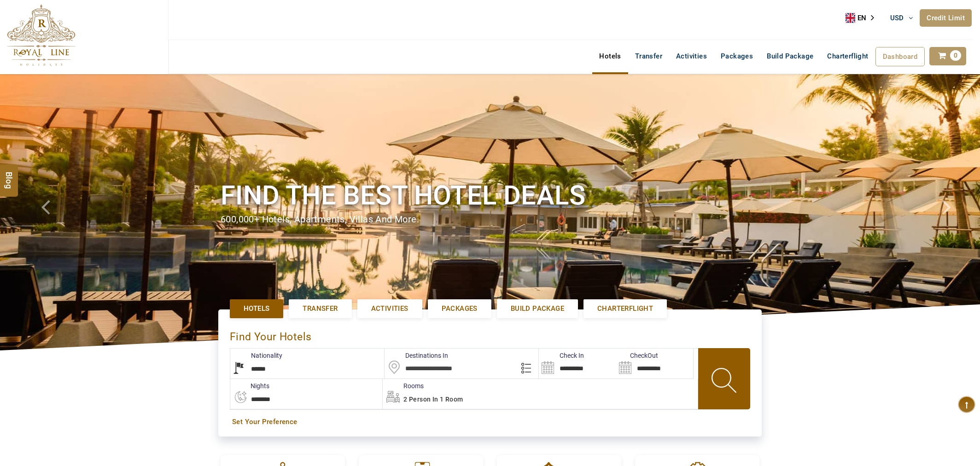 The height and width of the screenshot is (466, 980). Describe the element at coordinates (947, 56) in the screenshot. I see `a: 0` at that location.